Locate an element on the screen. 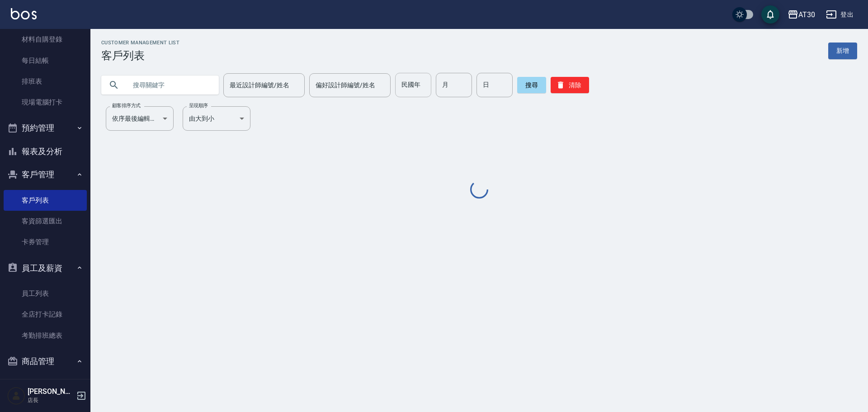  div: AT30 is located at coordinates (806, 14).